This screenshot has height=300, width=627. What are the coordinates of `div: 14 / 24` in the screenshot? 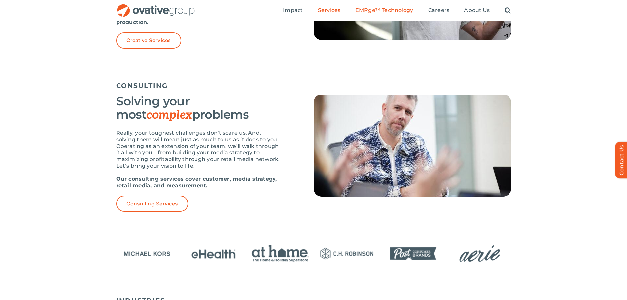 It's located at (213, 254).